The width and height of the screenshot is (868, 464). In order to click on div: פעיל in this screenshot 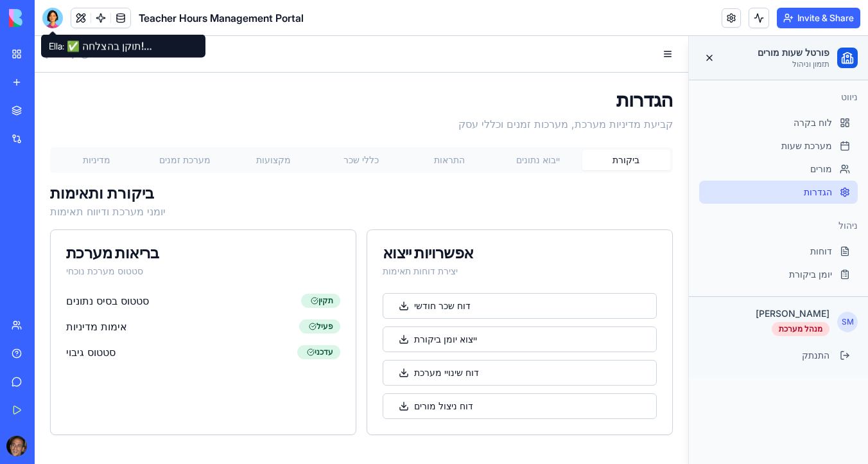, I will do `click(285, 290)`.